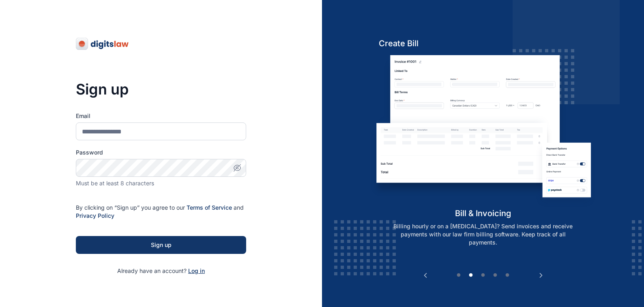 The width and height of the screenshot is (644, 307). What do you see at coordinates (161, 89) in the screenshot?
I see `h3: Sign up` at bounding box center [161, 89].